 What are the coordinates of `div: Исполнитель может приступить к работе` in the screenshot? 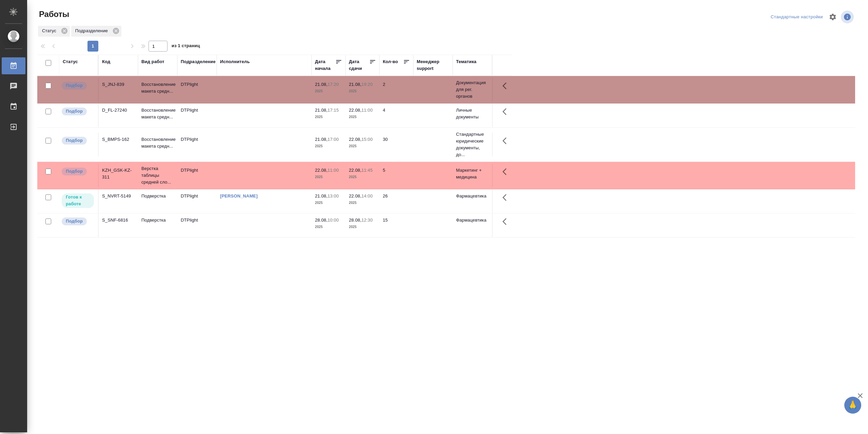 It's located at (78, 200).